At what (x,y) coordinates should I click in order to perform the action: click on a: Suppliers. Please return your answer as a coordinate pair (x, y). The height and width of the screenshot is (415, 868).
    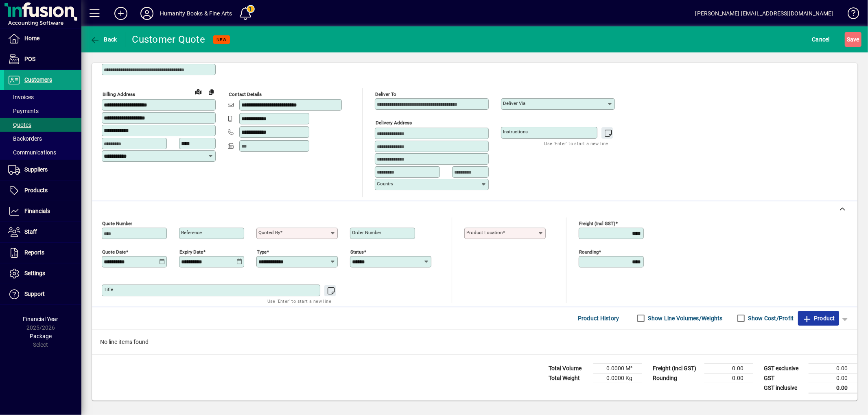
    Looking at the image, I should click on (42, 170).